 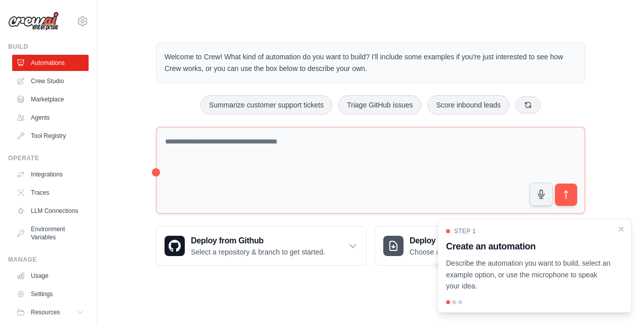 I want to click on a: LLM Connections, so click(x=50, y=211).